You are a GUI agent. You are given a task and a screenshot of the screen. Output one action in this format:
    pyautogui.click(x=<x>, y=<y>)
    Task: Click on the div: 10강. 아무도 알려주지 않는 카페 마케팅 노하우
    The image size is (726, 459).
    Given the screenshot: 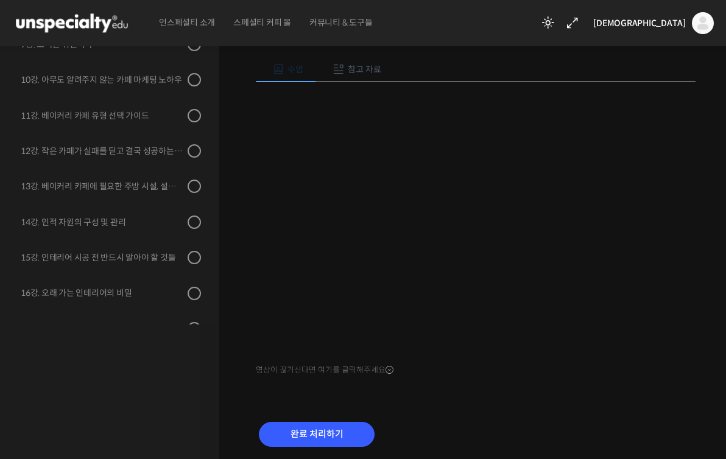 What is the action you would take?
    pyautogui.click(x=102, y=80)
    